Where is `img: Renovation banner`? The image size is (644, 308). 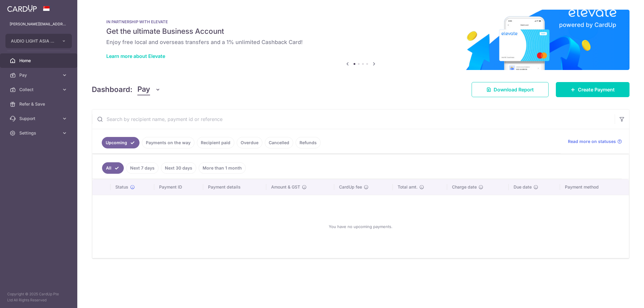 img: Renovation banner is located at coordinates (361, 40).